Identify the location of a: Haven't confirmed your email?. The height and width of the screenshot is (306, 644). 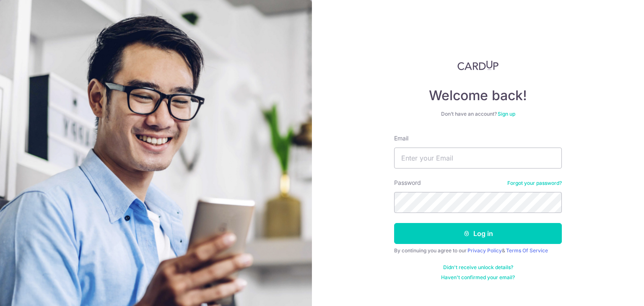
(478, 278).